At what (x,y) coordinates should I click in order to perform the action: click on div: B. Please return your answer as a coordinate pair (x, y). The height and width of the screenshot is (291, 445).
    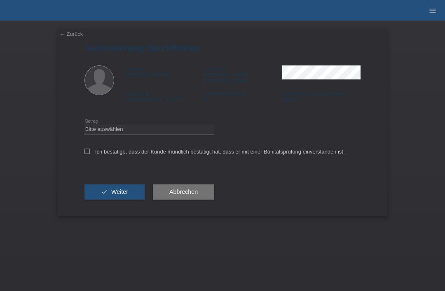
    Looking at the image, I should click on (243, 96).